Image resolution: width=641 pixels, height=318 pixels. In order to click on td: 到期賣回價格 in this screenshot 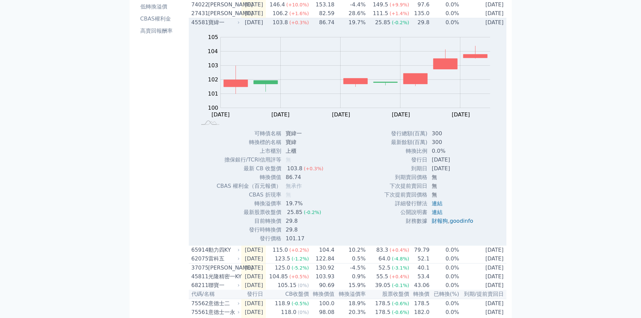, I will do `click(406, 177)`.